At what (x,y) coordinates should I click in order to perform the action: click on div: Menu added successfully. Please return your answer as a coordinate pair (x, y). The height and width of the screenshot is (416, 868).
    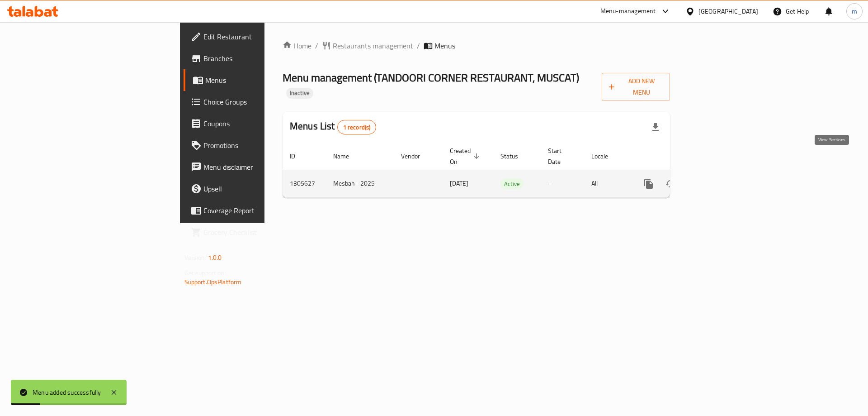
    Looking at the image, I should click on (67, 392).